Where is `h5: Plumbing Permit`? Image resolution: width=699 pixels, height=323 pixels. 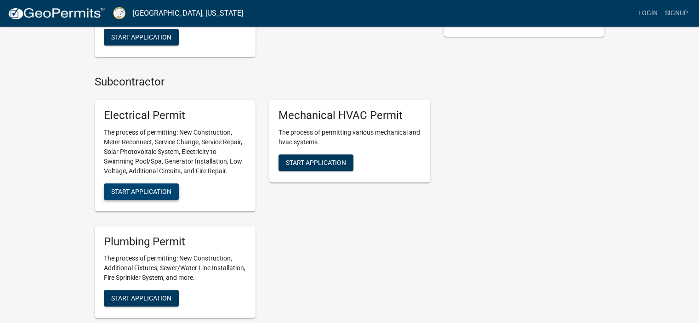
h5: Plumbing Permit is located at coordinates (175, 242).